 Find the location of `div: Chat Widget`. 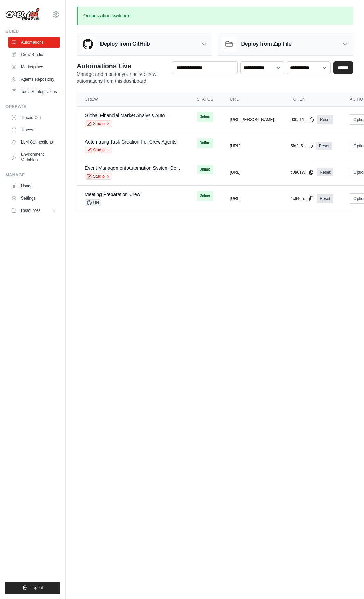

div: Chat Widget is located at coordinates (346, 583).